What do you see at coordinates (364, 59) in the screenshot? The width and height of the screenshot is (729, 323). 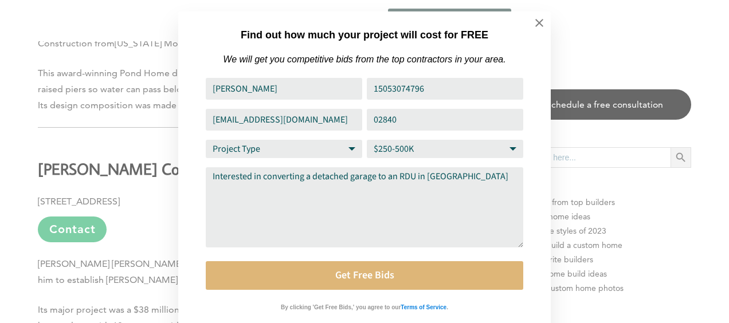 I see `em: We will get you competitive bids from the top contractors in your area.` at bounding box center [364, 59].